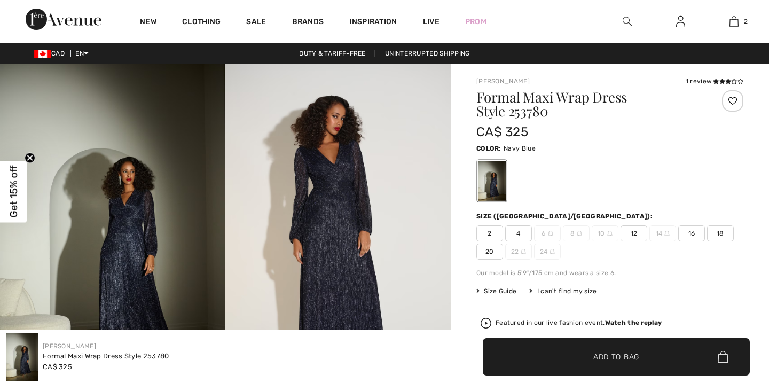 The height and width of the screenshot is (383, 769). Describe the element at coordinates (30, 157) in the screenshot. I see `button: Close teaser` at that location.